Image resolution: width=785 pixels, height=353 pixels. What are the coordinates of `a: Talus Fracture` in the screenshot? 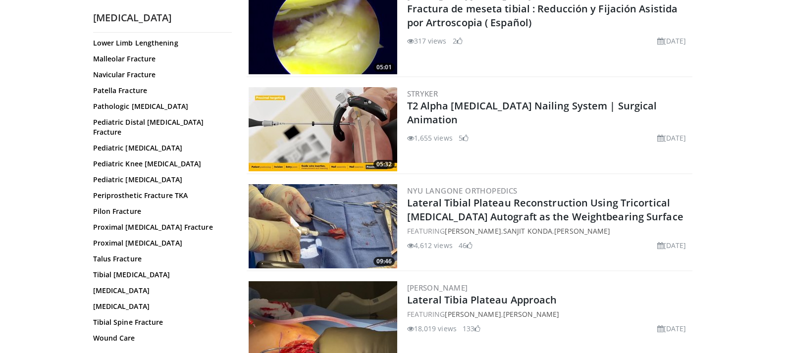 It's located at (160, 259).